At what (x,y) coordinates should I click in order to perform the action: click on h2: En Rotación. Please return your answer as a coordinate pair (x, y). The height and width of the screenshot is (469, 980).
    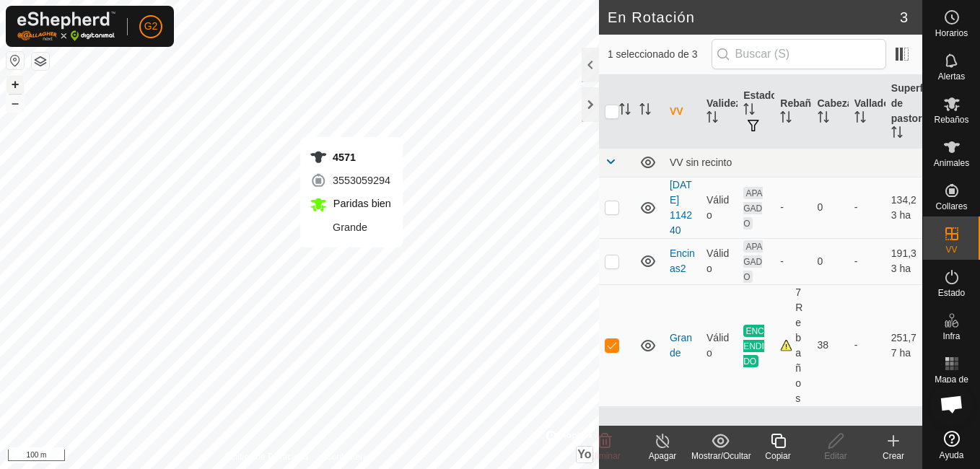
    Looking at the image, I should click on (754, 17).